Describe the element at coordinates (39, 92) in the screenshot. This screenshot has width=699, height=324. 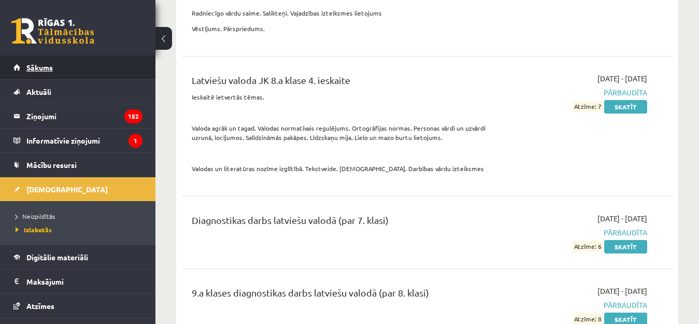
I see `span: Aktuāli` at that location.